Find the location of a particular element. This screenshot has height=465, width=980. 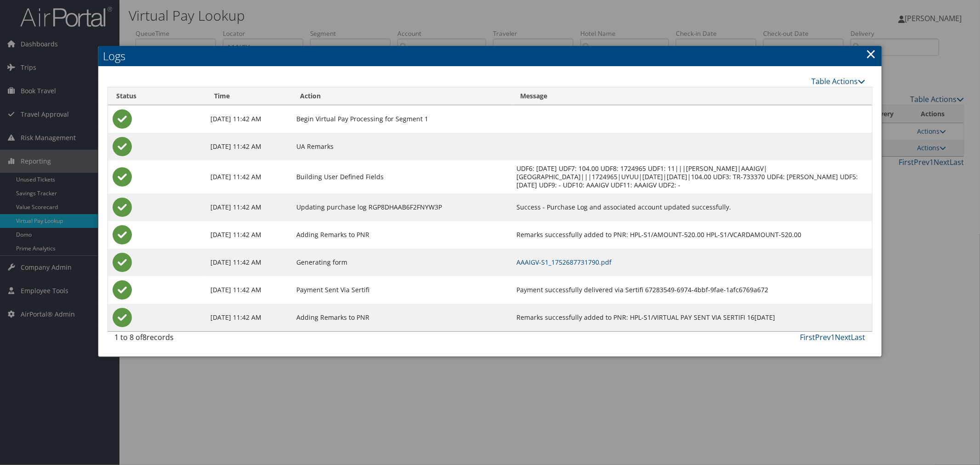

a: Close is located at coordinates (871, 53).